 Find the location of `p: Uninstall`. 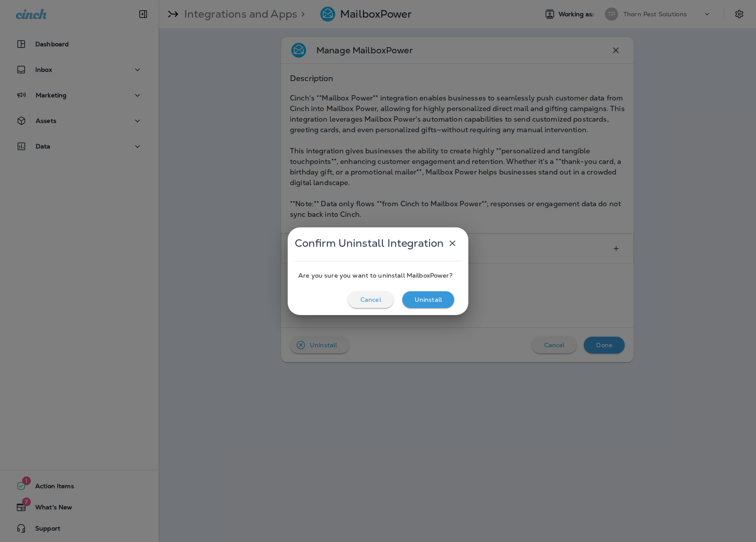

p: Uninstall is located at coordinates (428, 300).